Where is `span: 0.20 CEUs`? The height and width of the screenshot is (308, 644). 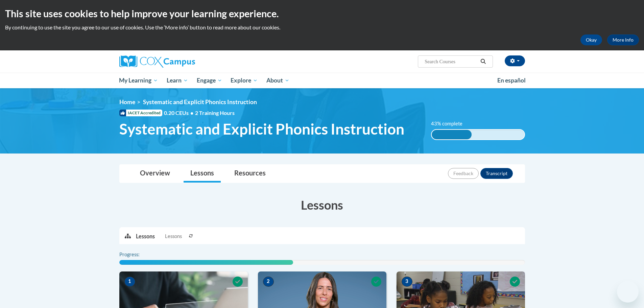
span: 0.20 CEUs is located at coordinates (180, 113).